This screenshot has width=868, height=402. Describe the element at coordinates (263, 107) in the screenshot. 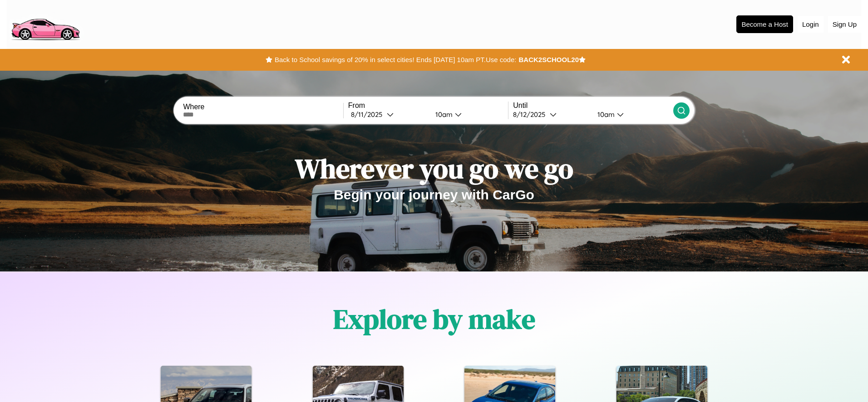

I see `label: Where` at that location.